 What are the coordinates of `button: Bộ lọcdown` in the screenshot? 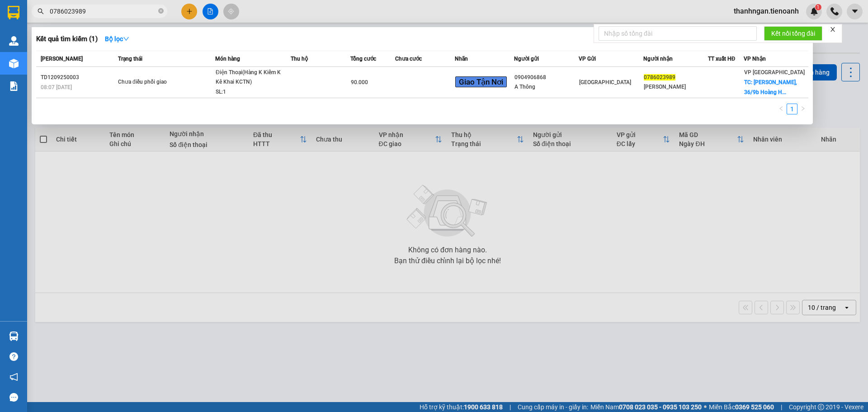 It's located at (117, 39).